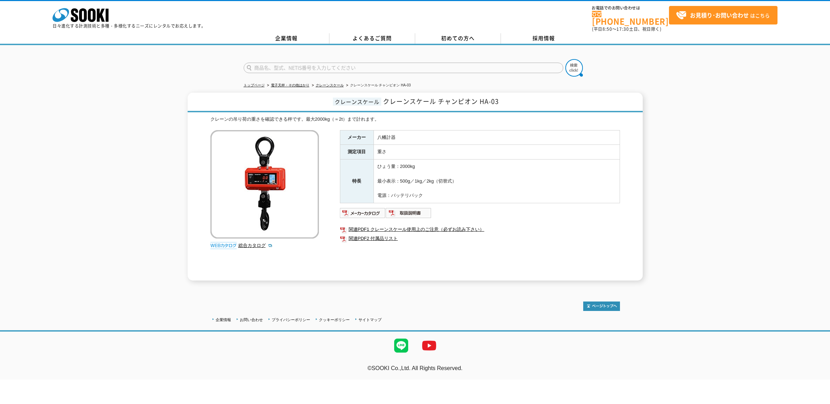 Image resolution: width=830 pixels, height=404 pixels. Describe the element at coordinates (496, 181) in the screenshot. I see `td: ひょう量：2000kg 最小表示：500g／1kg／2kg（切替式） 電源：バッテリパック` at that location.